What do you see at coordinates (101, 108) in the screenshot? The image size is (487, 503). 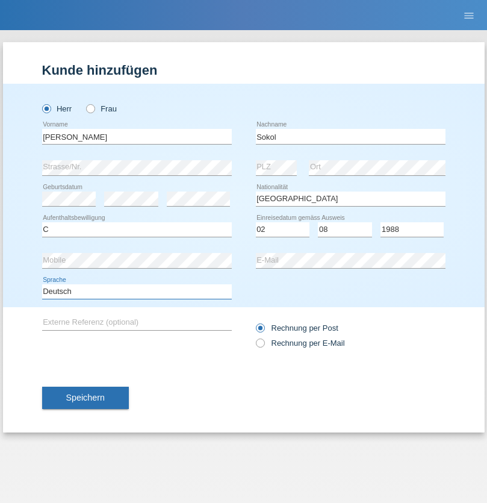 I see `label: Frau` at bounding box center [101, 108].